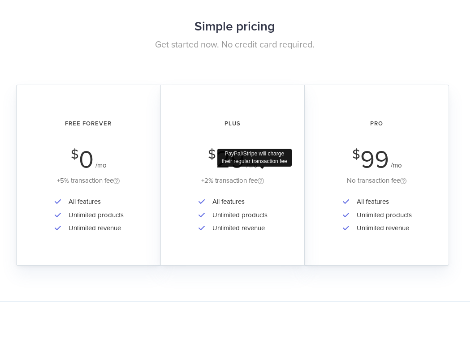 The width and height of the screenshot is (471, 344). I want to click on span: 29, so click(230, 160).